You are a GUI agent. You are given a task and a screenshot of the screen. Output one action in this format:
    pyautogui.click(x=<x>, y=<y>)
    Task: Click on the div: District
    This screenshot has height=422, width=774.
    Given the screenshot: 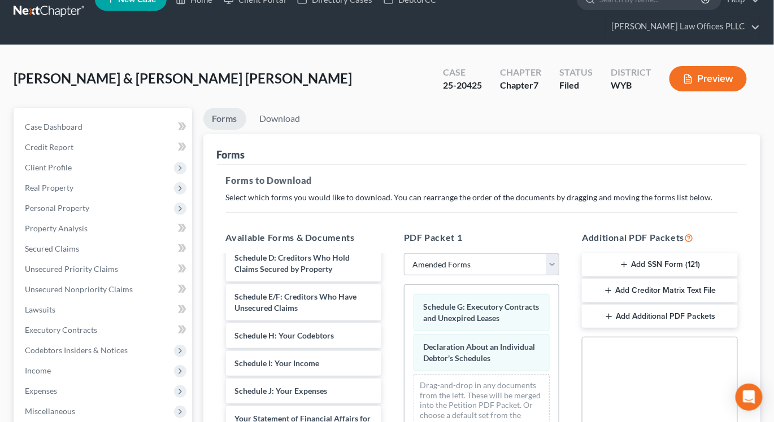 What is the action you would take?
    pyautogui.click(x=631, y=72)
    